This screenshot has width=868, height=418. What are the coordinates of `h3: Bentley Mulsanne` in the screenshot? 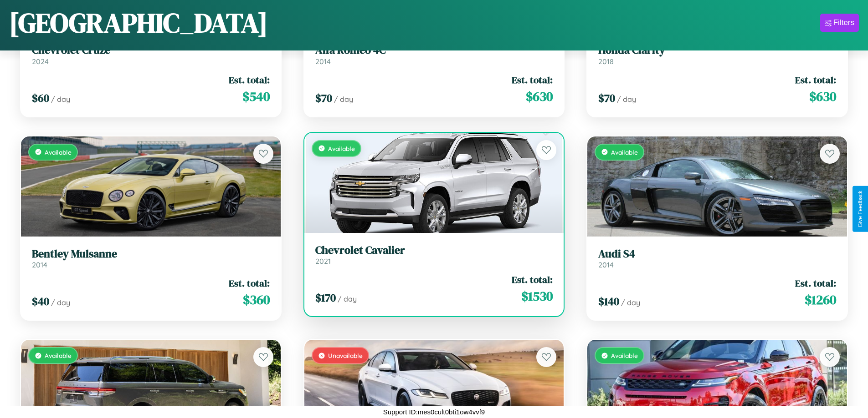 It's located at (151, 254).